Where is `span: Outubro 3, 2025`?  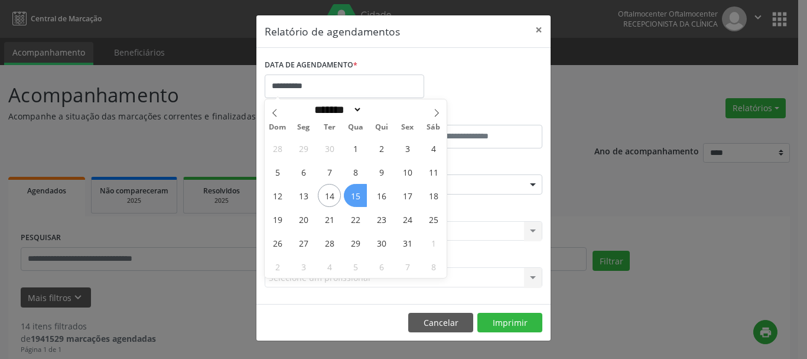 span: Outubro 3, 2025 is located at coordinates (407, 148).